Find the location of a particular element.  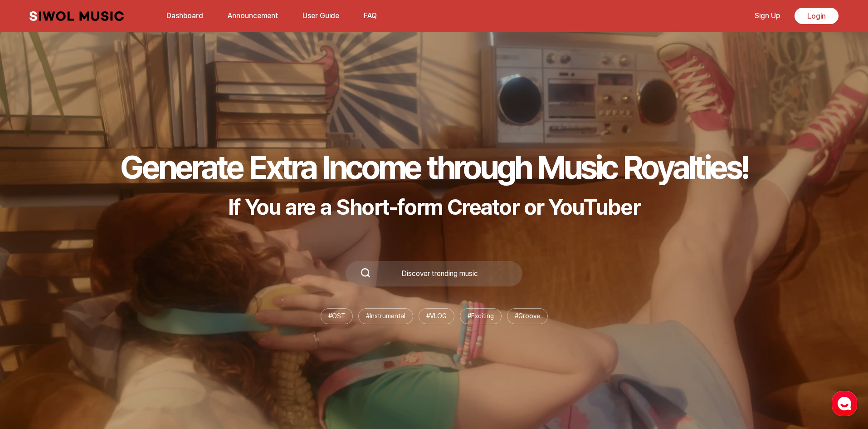

li: # Exciting is located at coordinates (481, 316).